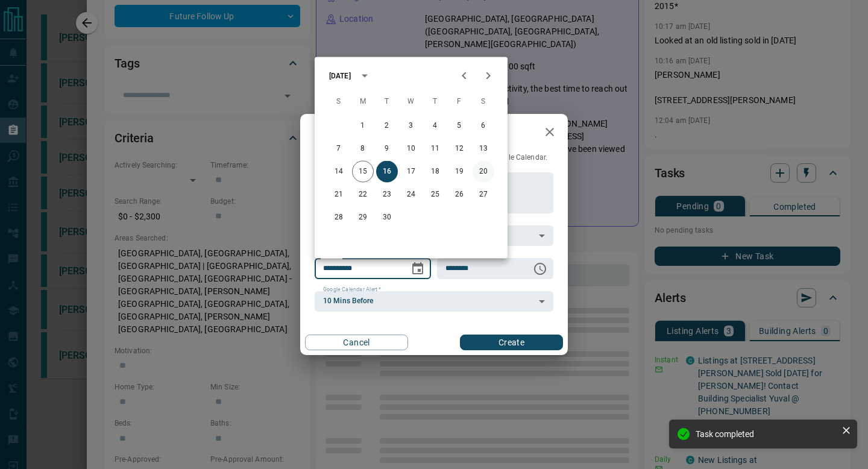  I want to click on h2: New Task, so click(340, 133).